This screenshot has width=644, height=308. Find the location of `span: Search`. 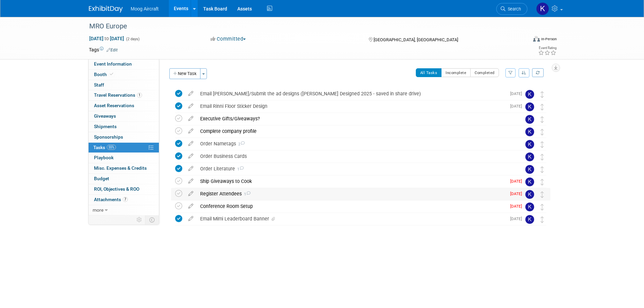

span: Search is located at coordinates (513, 9).